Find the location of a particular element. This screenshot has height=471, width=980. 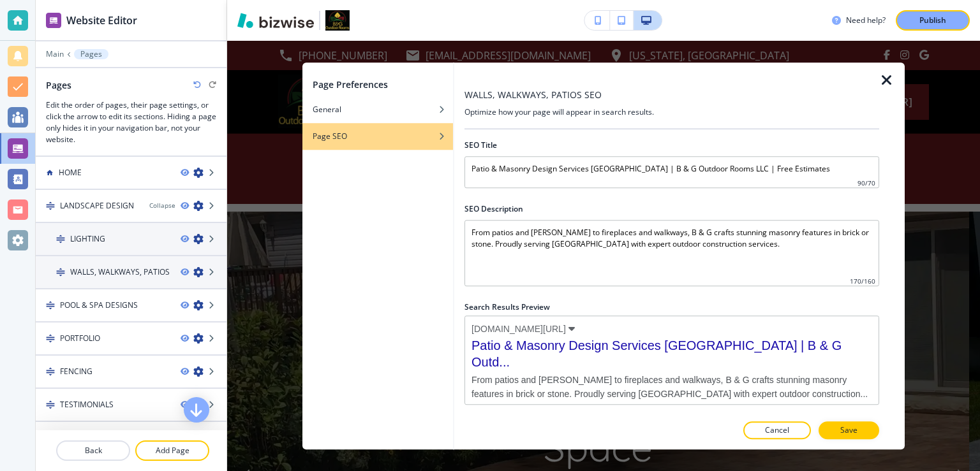

h2: Search Results Preview is located at coordinates (672, 308).